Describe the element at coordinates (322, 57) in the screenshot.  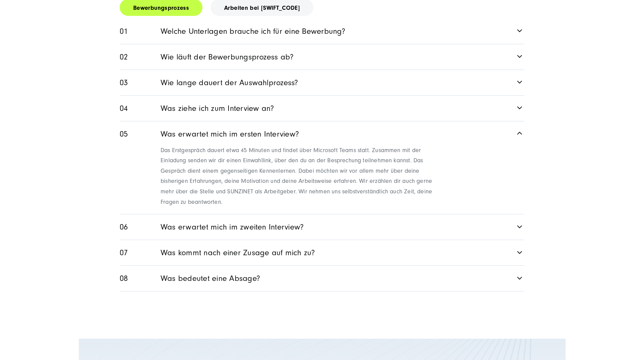
I see `a: Wie läuft der Bewerbungsprozess ab?` at that location.